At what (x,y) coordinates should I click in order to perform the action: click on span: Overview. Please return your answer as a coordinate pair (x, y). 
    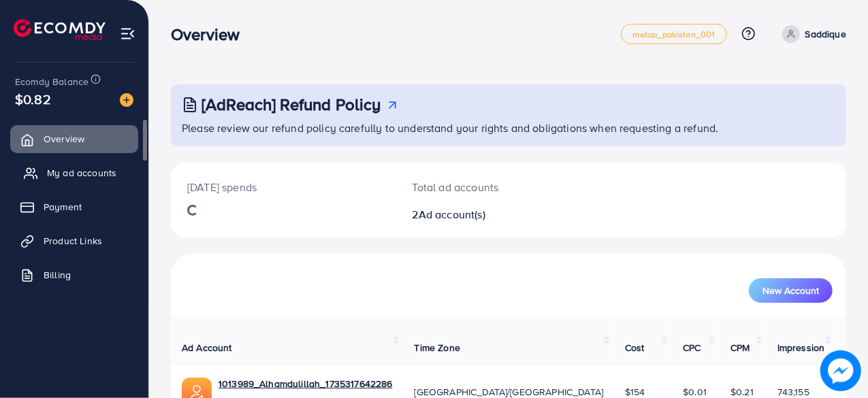
    Looking at the image, I should click on (64, 139).